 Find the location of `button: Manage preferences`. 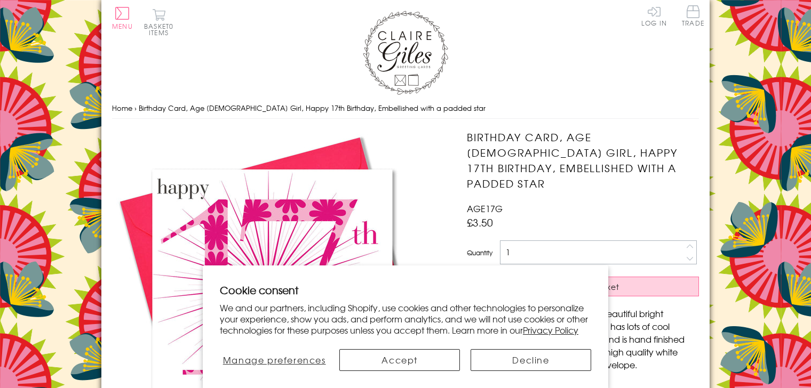

button: Manage preferences is located at coordinates (274, 360).